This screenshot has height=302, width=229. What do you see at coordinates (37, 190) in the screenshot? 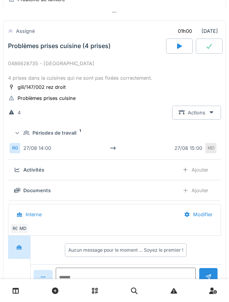
I see `div: Documents` at bounding box center [37, 190].